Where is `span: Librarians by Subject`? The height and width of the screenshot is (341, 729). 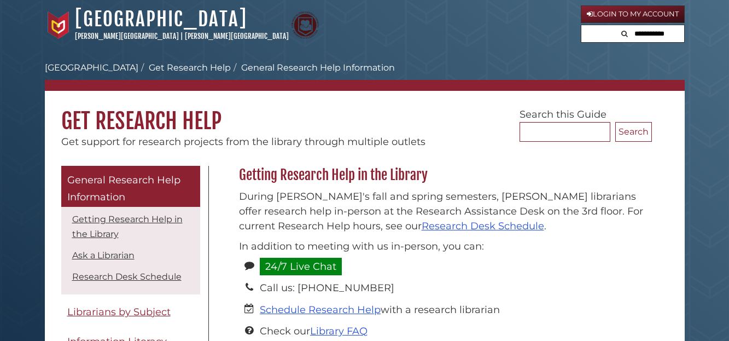 span: Librarians by Subject is located at coordinates (119, 312).